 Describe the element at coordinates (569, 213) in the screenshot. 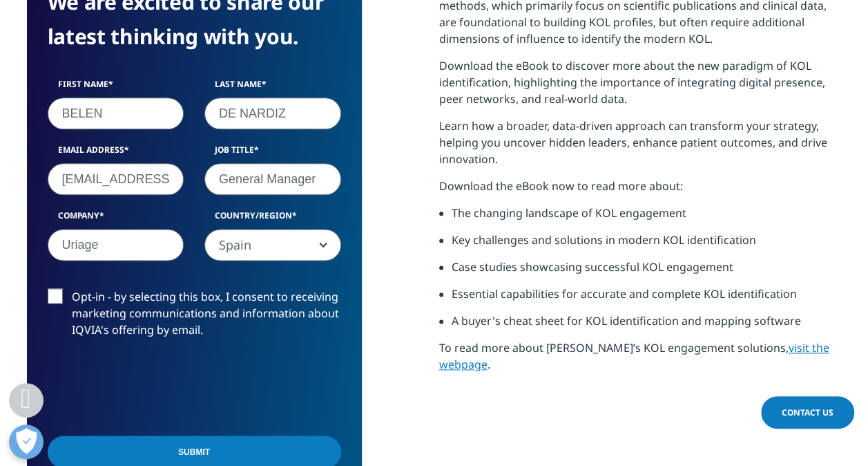

I see `span: The changing landscape of KOL engagement` at that location.